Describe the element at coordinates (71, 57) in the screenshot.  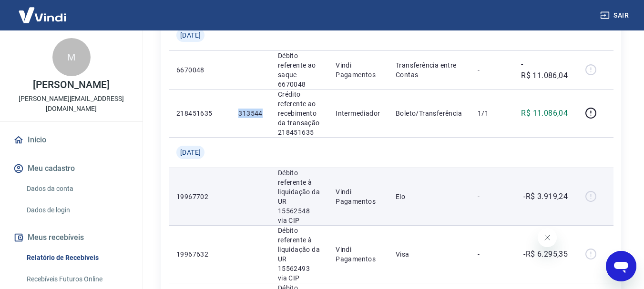
I see `div: M` at that location.